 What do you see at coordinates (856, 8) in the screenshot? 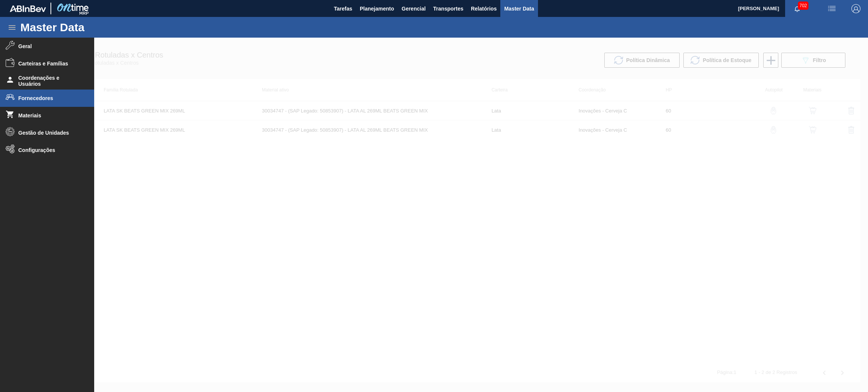
I see `img: Logout` at bounding box center [856, 8].